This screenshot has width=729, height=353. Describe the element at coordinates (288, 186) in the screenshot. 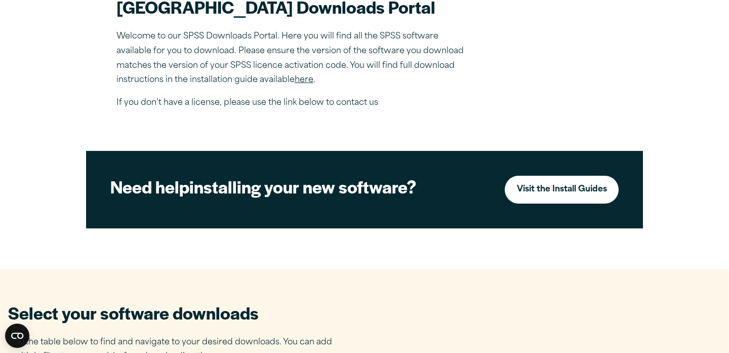

I see `h2: installing your new software?` at that location.